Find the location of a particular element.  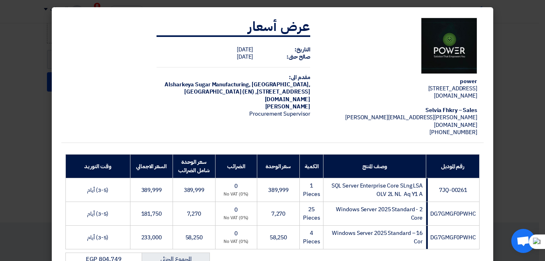

th: الضرائب is located at coordinates (236, 166).